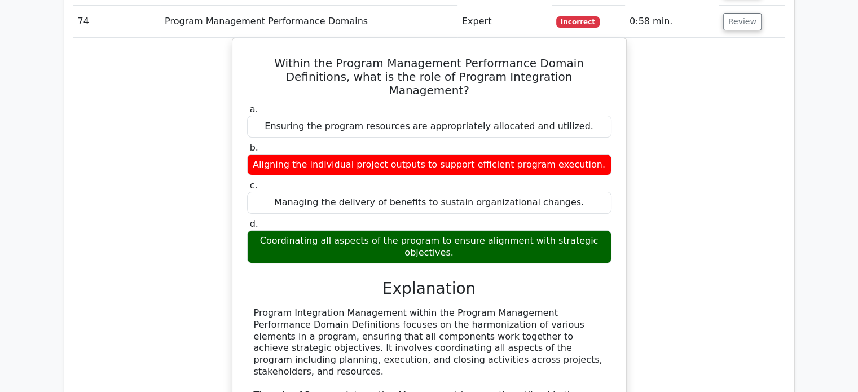  Describe the element at coordinates (429, 202) in the screenshot. I see `div: Managing the delivery of benefits to sustain organizational changes.` at that location.